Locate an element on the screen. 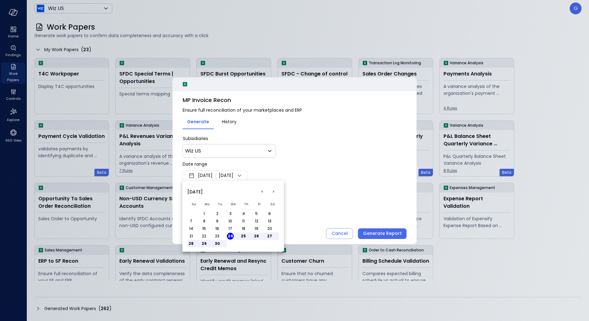 This screenshot has height=321, width=589. button: Go to the Previous Month is located at coordinates (262, 192).